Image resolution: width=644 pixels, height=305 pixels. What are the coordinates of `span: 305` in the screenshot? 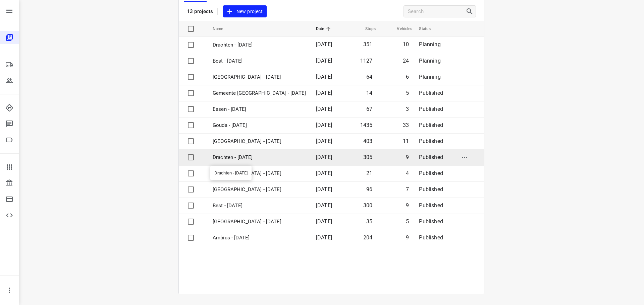 It's located at (368, 157).